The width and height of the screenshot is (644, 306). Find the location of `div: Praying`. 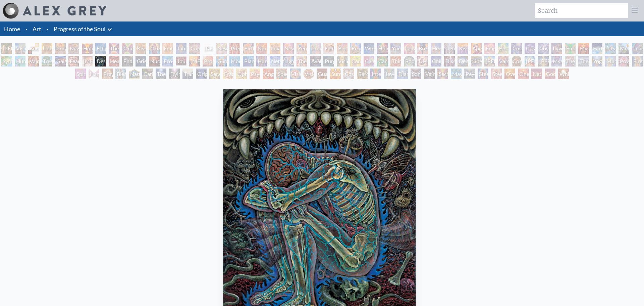

div: Praying is located at coordinates (61, 48).